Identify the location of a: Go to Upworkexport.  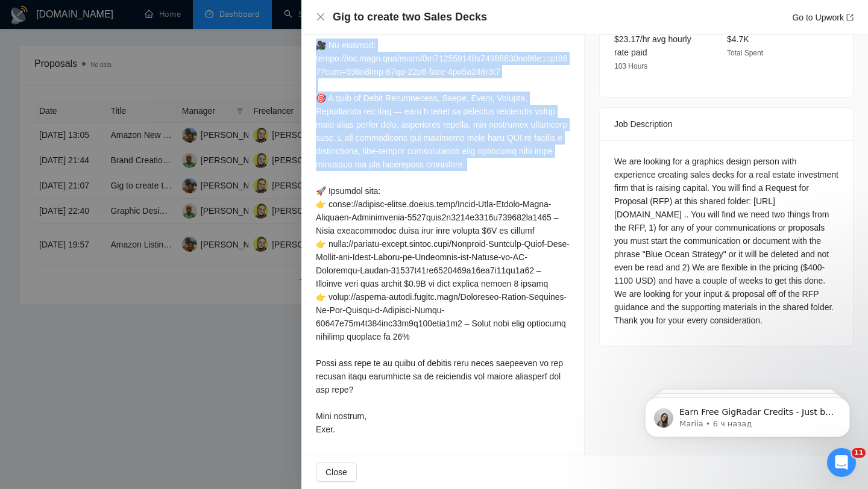
(823, 17).